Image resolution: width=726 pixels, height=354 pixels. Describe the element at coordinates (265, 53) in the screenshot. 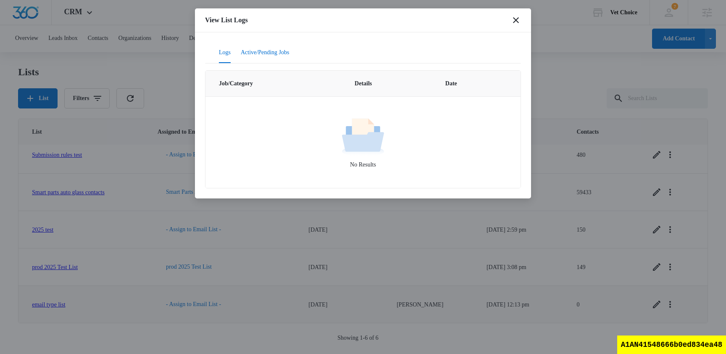

I see `button: Active/Pending Jobs` at that location.